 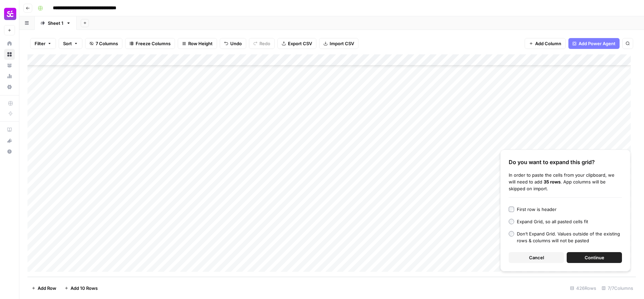 I want to click on div: Expand Grid, so all pasted cells fit, so click(x=552, y=222).